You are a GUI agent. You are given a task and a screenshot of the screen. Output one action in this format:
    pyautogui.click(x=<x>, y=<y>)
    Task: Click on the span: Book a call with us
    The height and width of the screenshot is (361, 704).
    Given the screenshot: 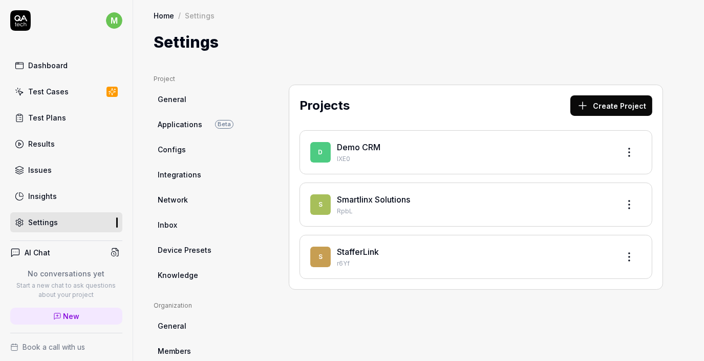 What is the action you would take?
    pyautogui.click(x=54, y=346)
    